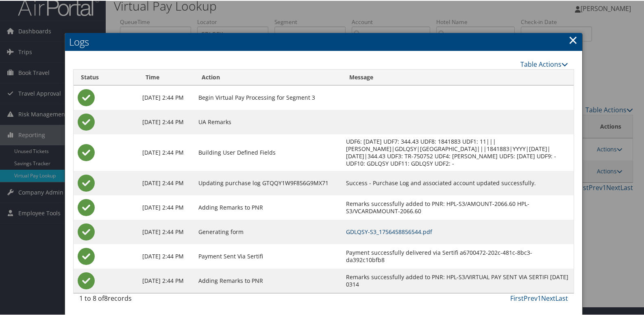 The width and height of the screenshot is (644, 315). Describe the element at coordinates (530, 298) in the screenshot. I see `a: Prev` at that location.